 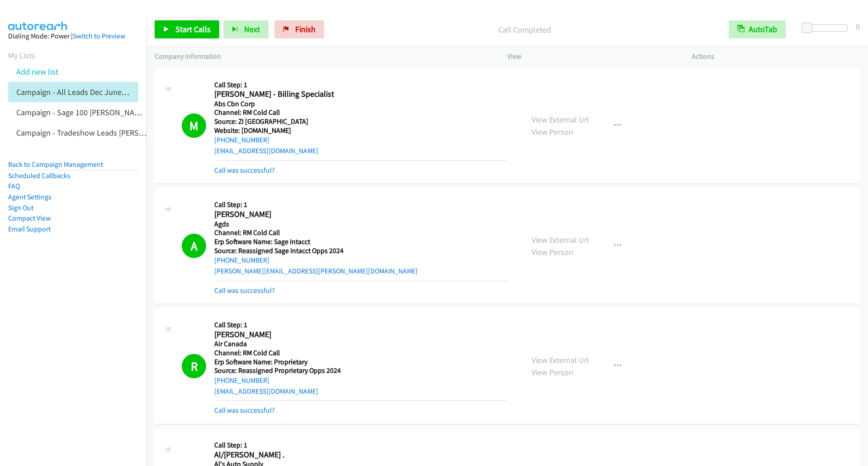 What do you see at coordinates (194, 366) in the screenshot?
I see `h1: R` at bounding box center [194, 366].